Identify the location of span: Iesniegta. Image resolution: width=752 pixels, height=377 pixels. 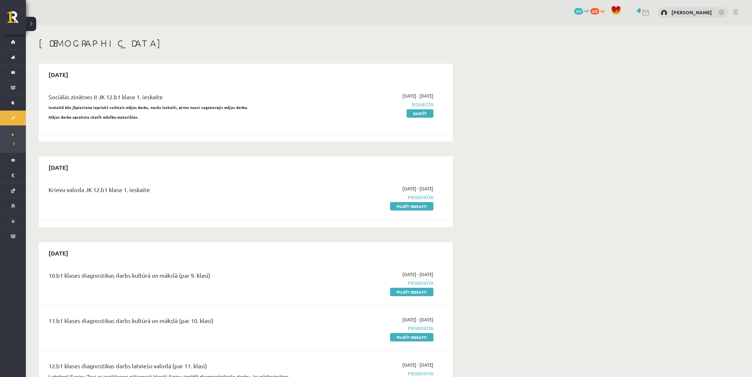
(372, 104).